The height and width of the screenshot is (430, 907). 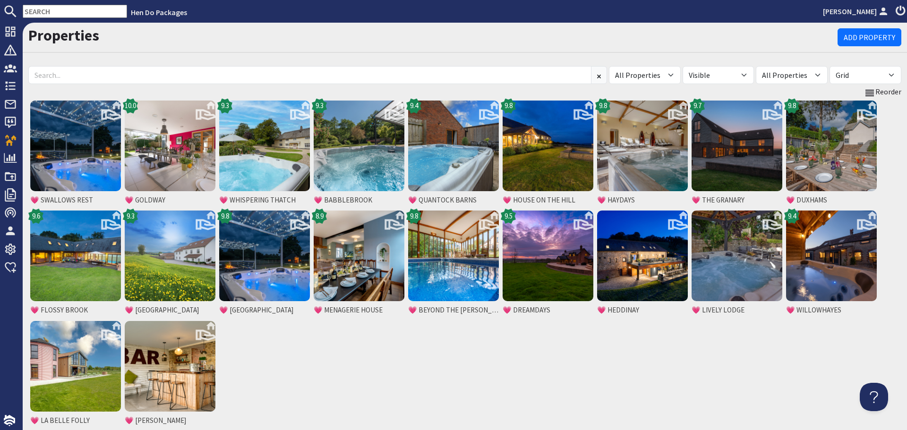 I want to click on span: 💗 FLOSSY BROOK, so click(x=76, y=310).